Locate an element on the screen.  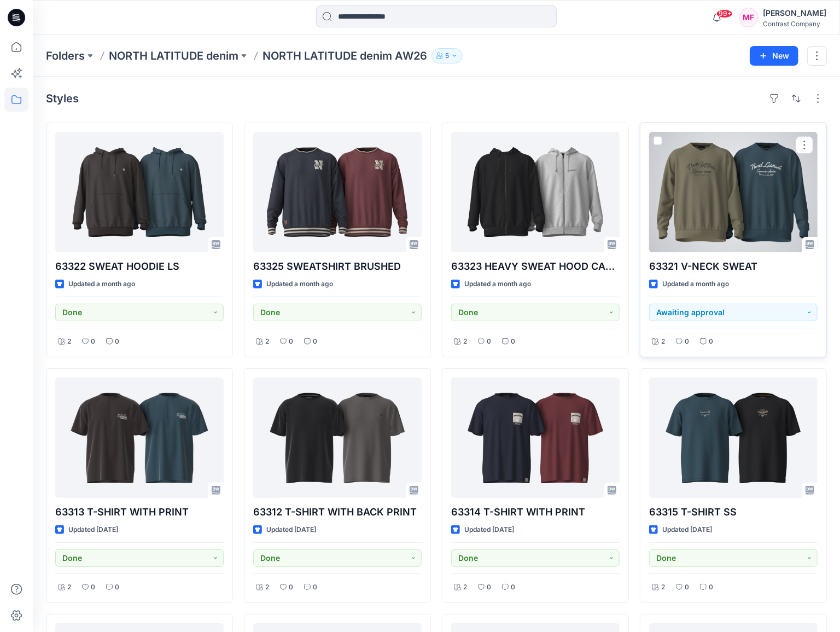
p: 63325 SWEATSHIRT BRUSHED is located at coordinates (337, 266).